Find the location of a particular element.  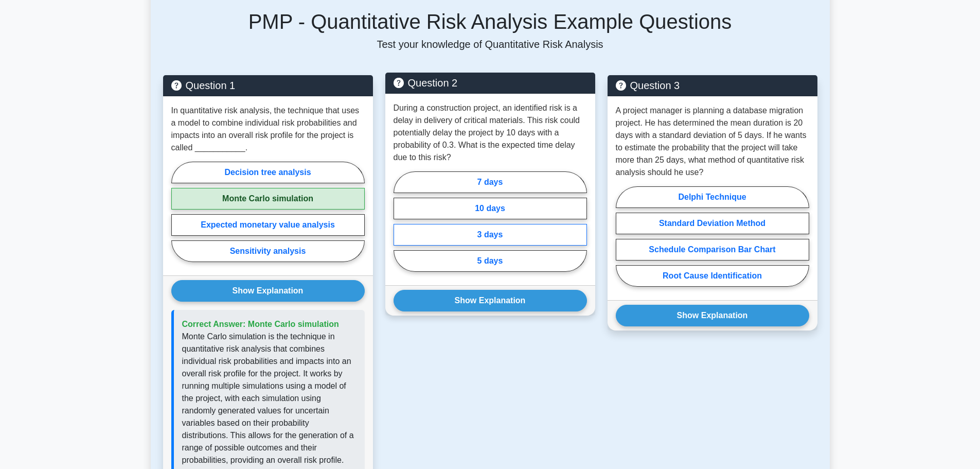

label: 7 days is located at coordinates (490, 182).